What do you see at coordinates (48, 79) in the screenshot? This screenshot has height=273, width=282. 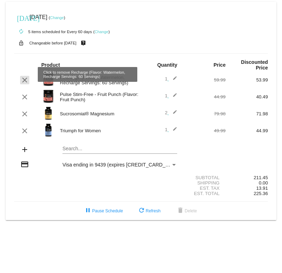 I see `img: Recharge-60S-bottle-Image-Carousel-Watermelon.png` at bounding box center [48, 79].